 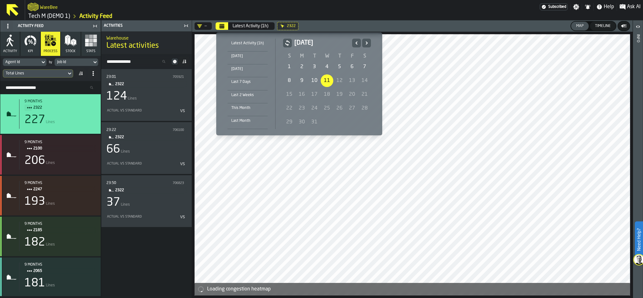 I want to click on div: Monday, December 16, 2024, so click(x=302, y=94).